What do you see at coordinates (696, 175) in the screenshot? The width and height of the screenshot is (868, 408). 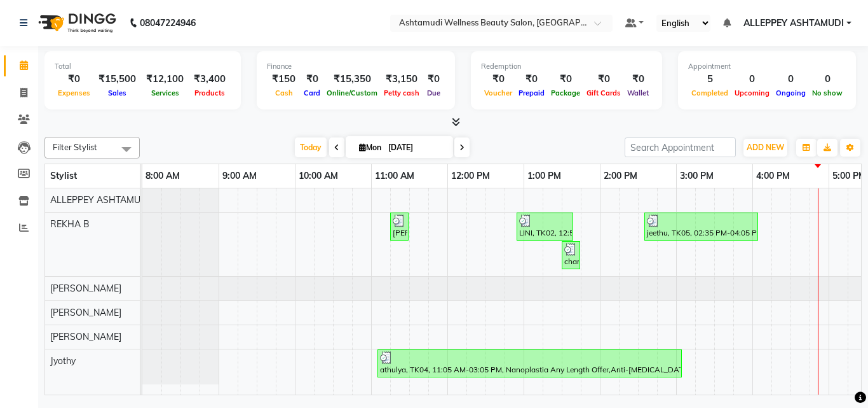 I see `a: 3:00 PM` at bounding box center [696, 175].